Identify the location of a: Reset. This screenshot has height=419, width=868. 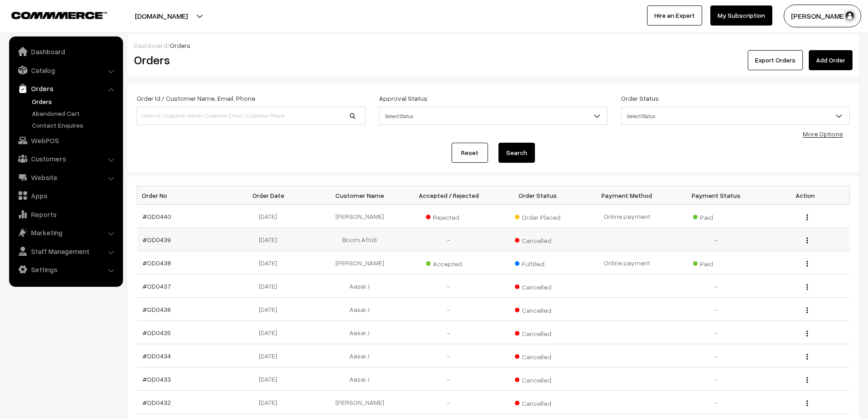
(470, 153).